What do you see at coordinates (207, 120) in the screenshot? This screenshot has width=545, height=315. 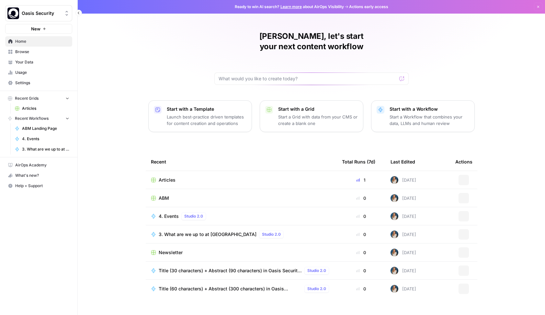 I see `p: Launch best-practice driven templates for content creation and operations` at bounding box center [207, 120].